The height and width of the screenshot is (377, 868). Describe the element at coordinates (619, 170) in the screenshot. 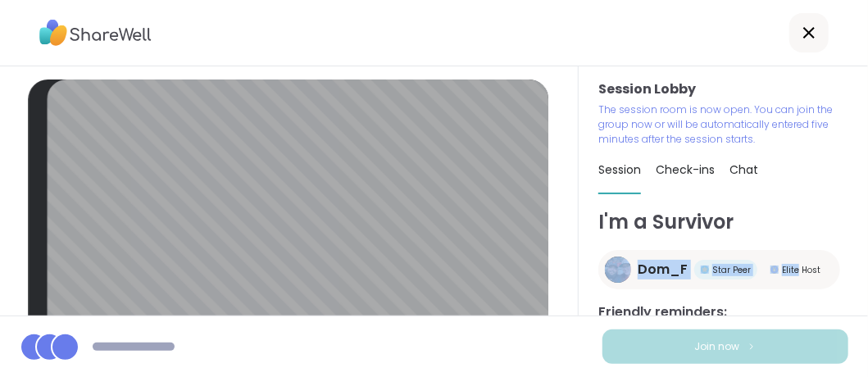

I see `span: Session` at that location.